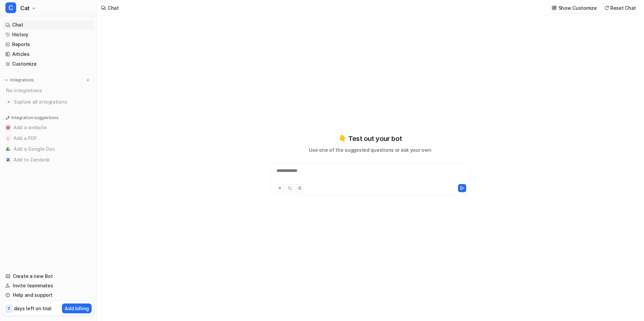 The width and height of the screenshot is (644, 321). I want to click on a: Help and support, so click(48, 295).